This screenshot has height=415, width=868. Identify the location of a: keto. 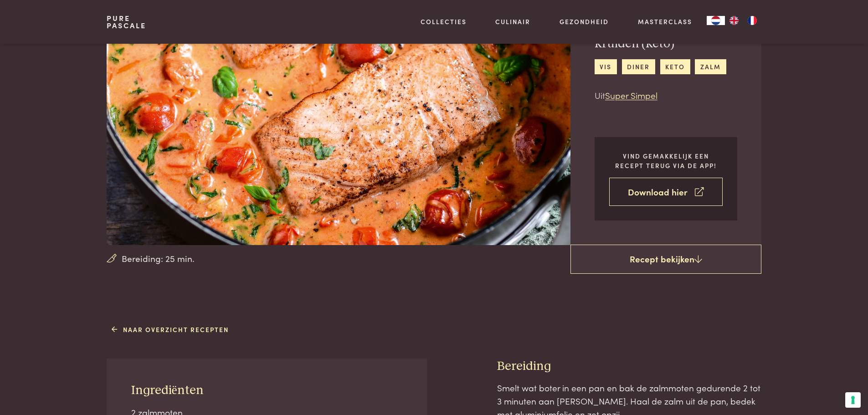
(675, 66).